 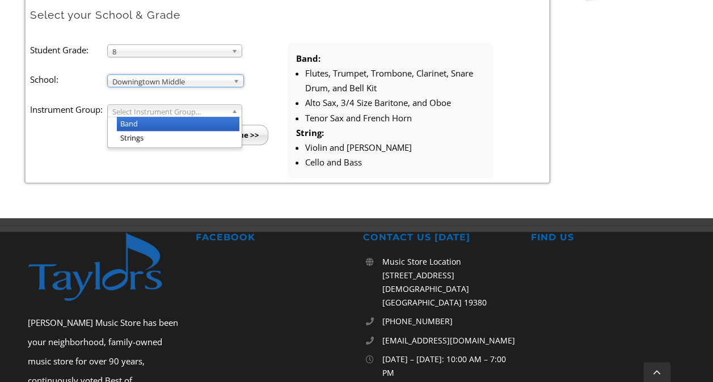 What do you see at coordinates (308, 58) in the screenshot?
I see `strong: Band:` at bounding box center [308, 58].